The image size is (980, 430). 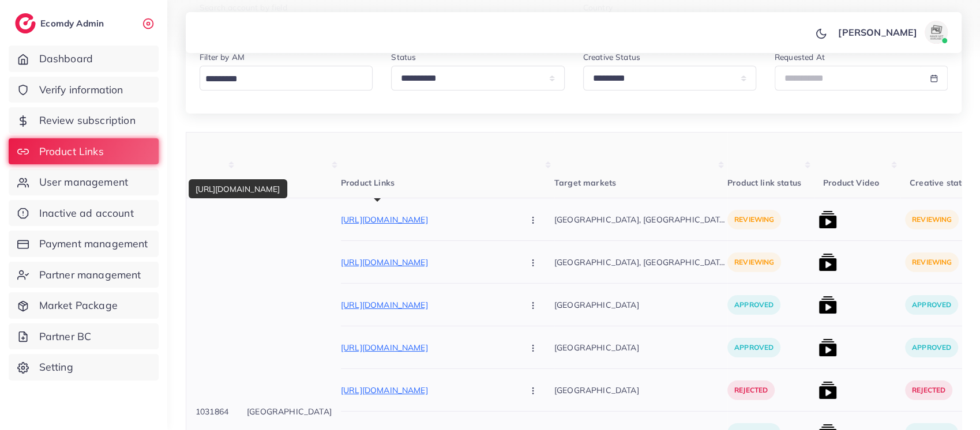 What do you see at coordinates (83, 275) in the screenshot?
I see `a: Partner management` at bounding box center [83, 275].